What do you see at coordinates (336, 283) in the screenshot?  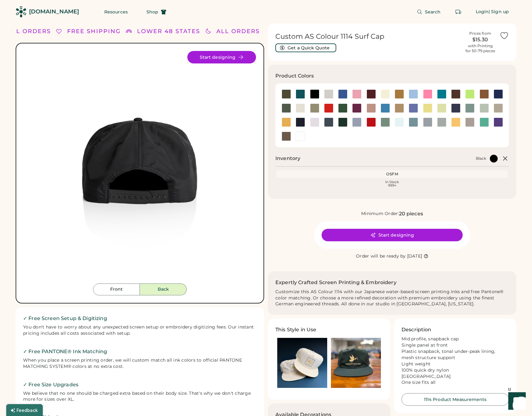 I see `h2: Expertly Crafted Screen Printing & Embroidery` at bounding box center [336, 283].